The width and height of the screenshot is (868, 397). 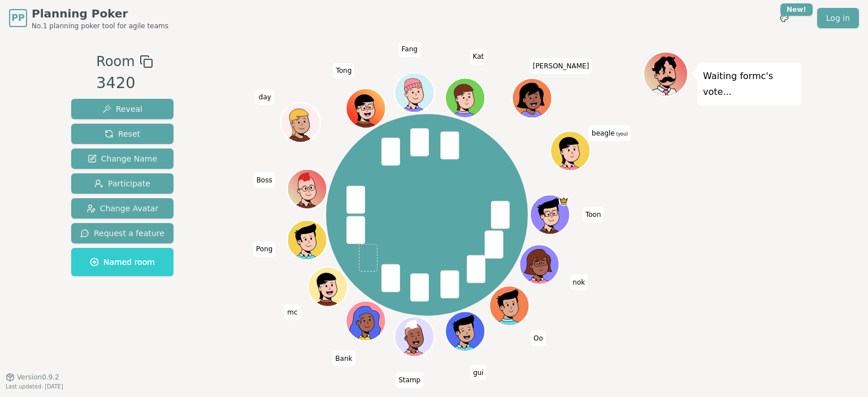 I want to click on a: Log in, so click(x=838, y=18).